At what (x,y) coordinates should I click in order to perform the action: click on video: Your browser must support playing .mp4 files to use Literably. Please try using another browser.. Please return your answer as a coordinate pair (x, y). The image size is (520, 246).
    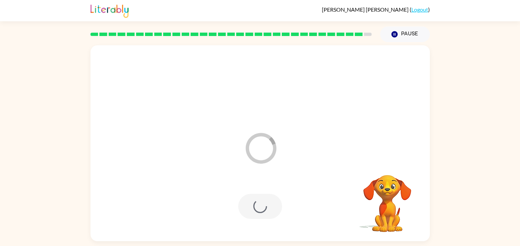
    Looking at the image, I should click on (387, 198).